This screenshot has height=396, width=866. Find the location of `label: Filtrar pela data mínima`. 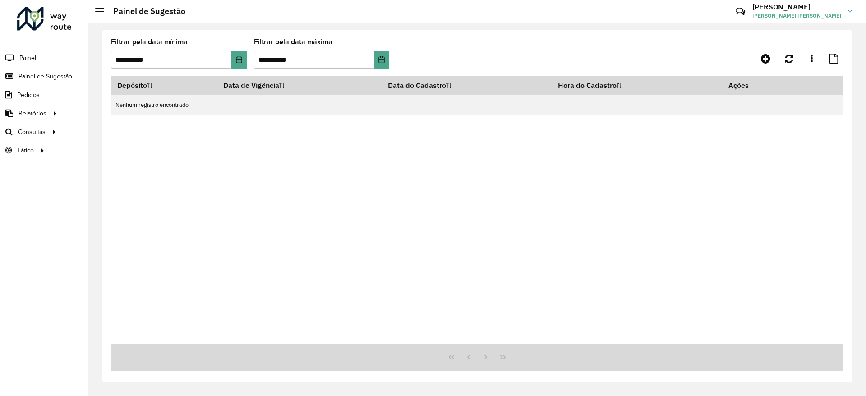

label: Filtrar pela data mínima is located at coordinates (149, 42).